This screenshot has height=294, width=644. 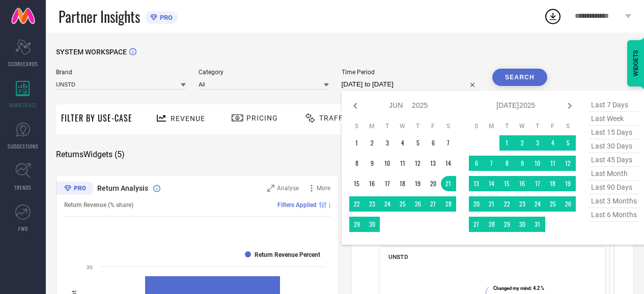 What do you see at coordinates (614, 132) in the screenshot?
I see `span: last 15 days` at bounding box center [614, 132].